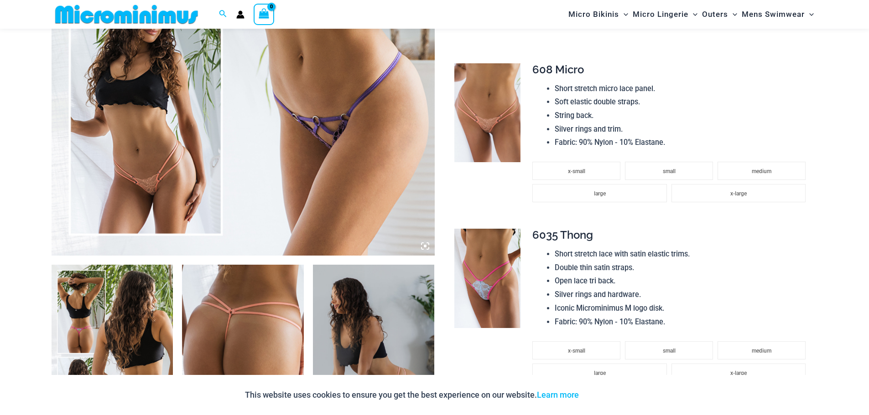 The width and height of the screenshot is (869, 415). I want to click on p: This website uses cookies to ensure you get the best experience on our website., so click(412, 395).